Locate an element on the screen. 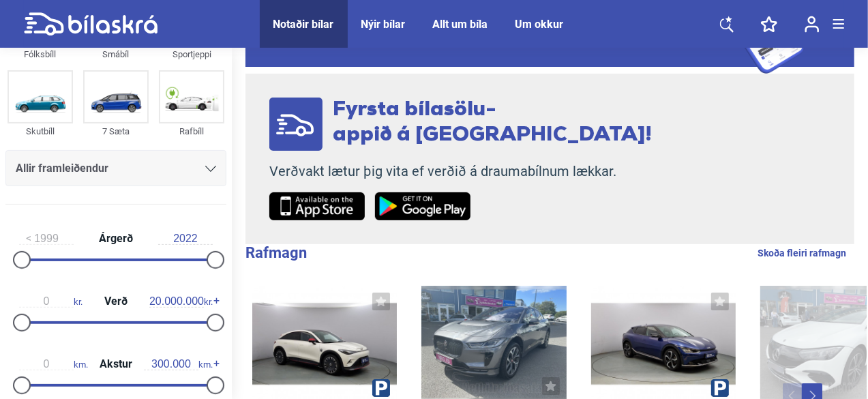  div: Nýir bílar is located at coordinates (384, 24).